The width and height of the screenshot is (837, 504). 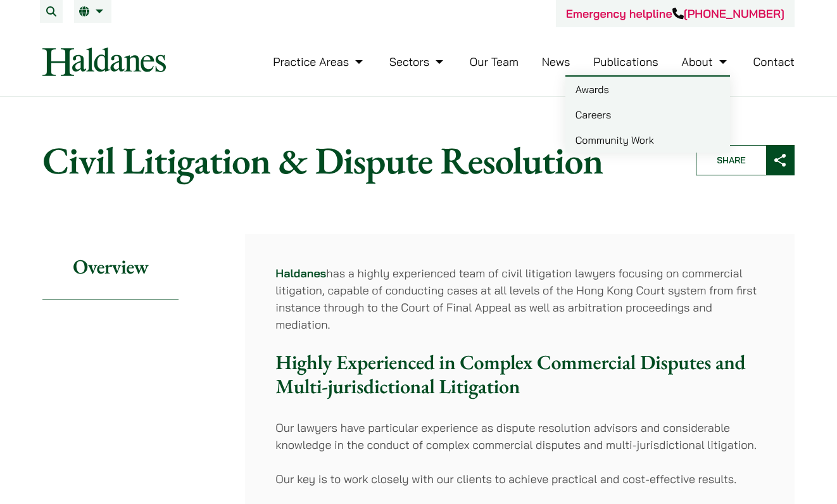 What do you see at coordinates (648, 89) in the screenshot?
I see `a: Awards` at bounding box center [648, 89].